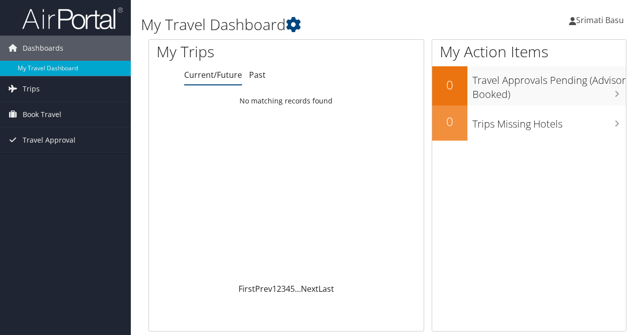 Image resolution: width=644 pixels, height=335 pixels. Describe the element at coordinates (229, 52) in the screenshot. I see `h1: My Trips` at that location.